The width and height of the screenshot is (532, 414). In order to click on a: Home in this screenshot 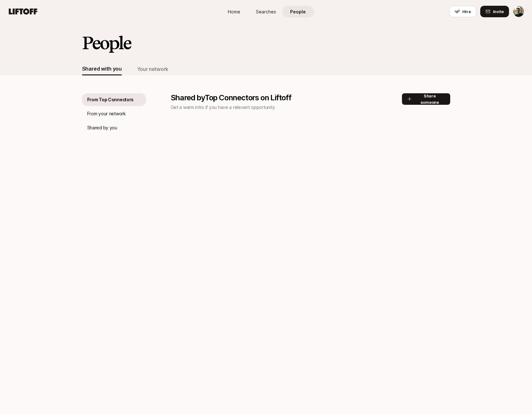, I will do `click(234, 12)`.